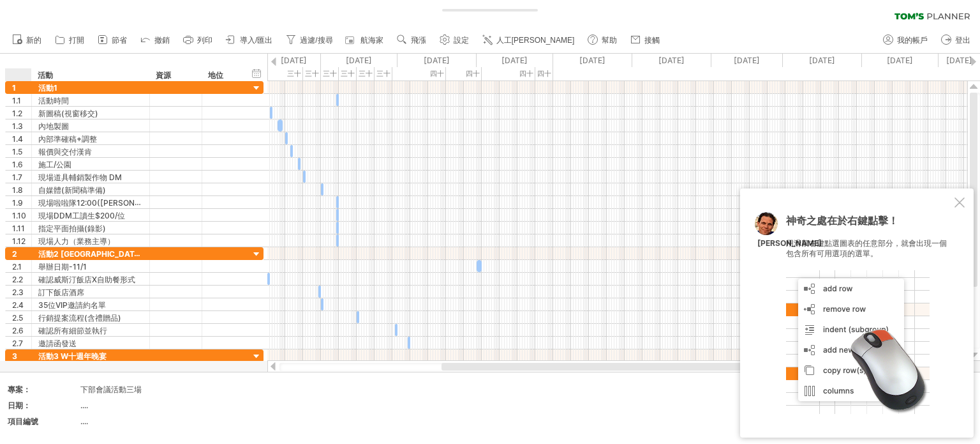 This screenshot has height=444, width=980. What do you see at coordinates (67, 138) in the screenshot?
I see `font: 內部準確稿+調整` at bounding box center [67, 138].